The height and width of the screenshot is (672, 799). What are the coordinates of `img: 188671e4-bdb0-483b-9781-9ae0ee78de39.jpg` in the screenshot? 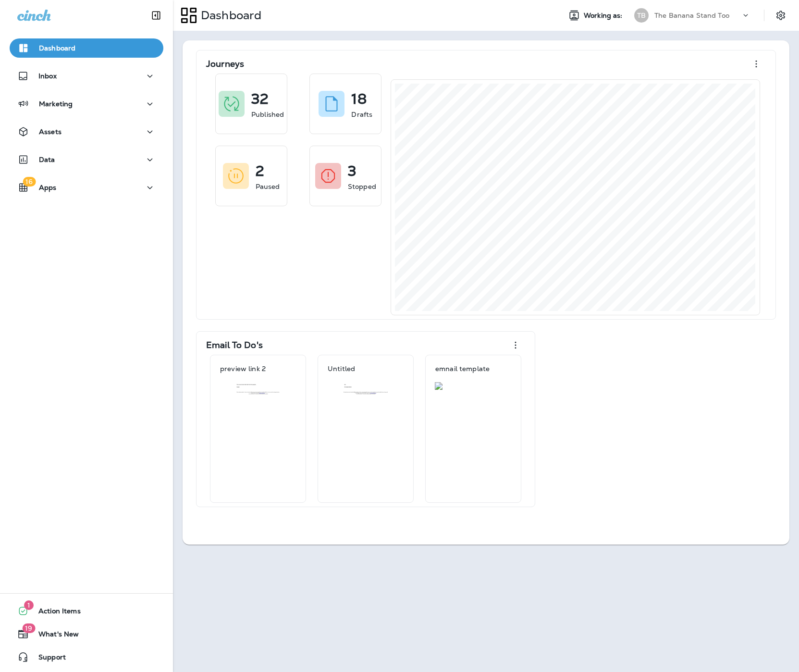 It's located at (365, 389).